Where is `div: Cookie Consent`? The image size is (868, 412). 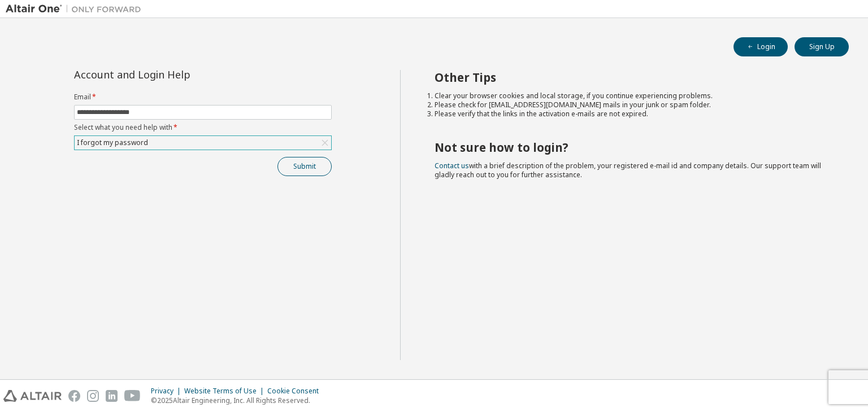 div: Cookie Consent is located at coordinates (296, 391).